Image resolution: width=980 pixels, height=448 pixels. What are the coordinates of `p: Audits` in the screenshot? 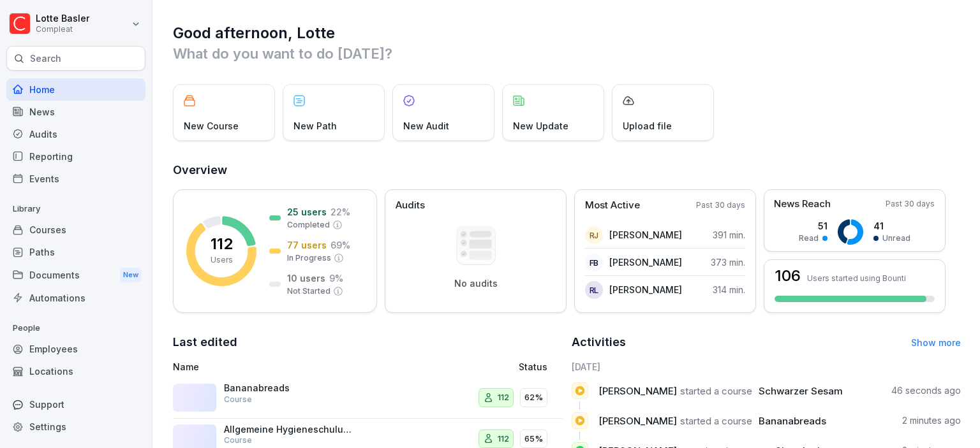 It's located at (410, 205).